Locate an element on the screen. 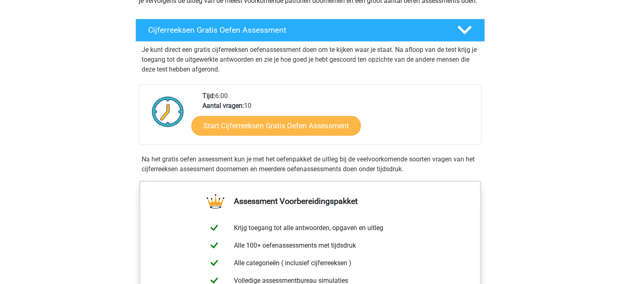 The width and height of the screenshot is (620, 284). img: Klok is located at coordinates (168, 111).